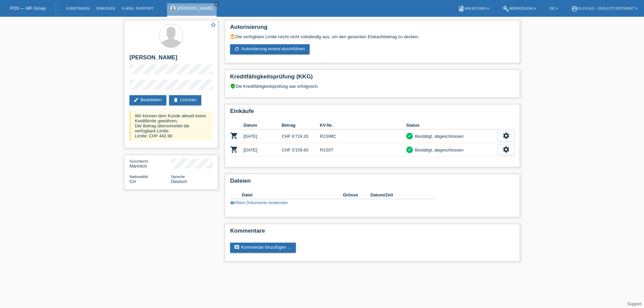  Describe the element at coordinates (179, 182) in the screenshot. I see `span: Deutsch` at that location.